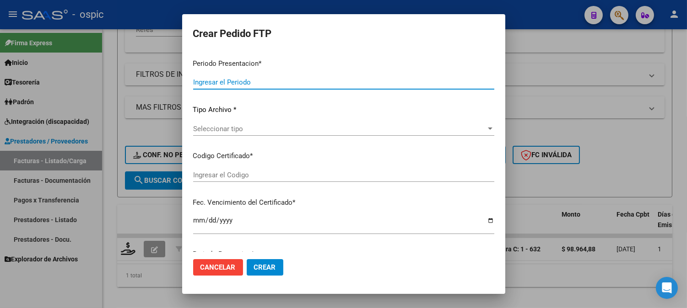 The width and height of the screenshot is (687, 308). I want to click on span: Seleccionar tipo, so click(339, 129).